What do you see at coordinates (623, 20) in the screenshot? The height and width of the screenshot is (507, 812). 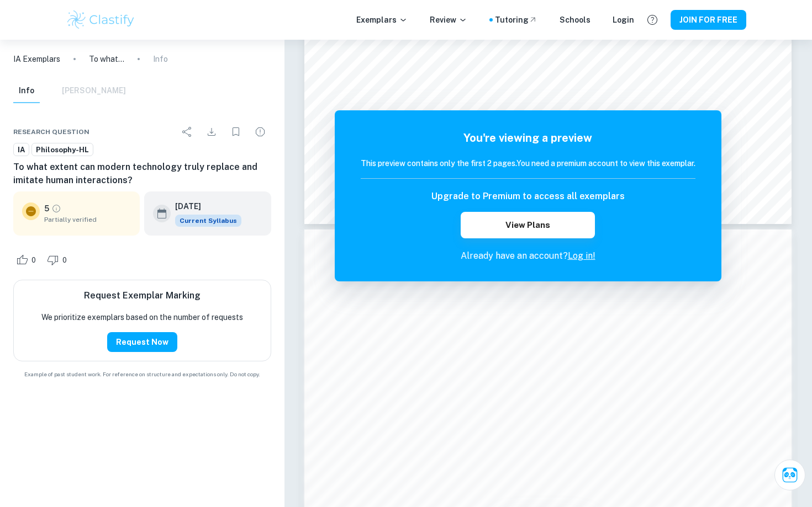 I see `a: Login` at bounding box center [623, 20].